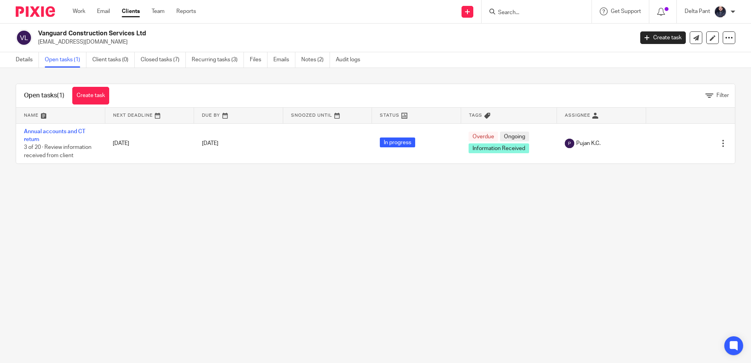  What do you see at coordinates (58, 151) in the screenshot?
I see `span: 3 of 20 · Review information received from client` at bounding box center [58, 151].